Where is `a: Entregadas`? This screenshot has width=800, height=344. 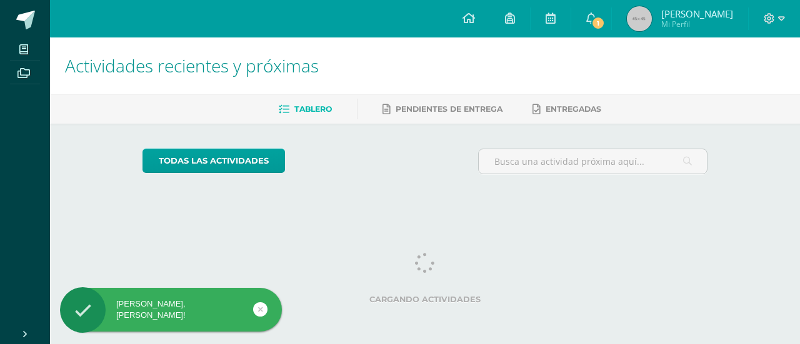 a: Entregadas is located at coordinates (567, 109).